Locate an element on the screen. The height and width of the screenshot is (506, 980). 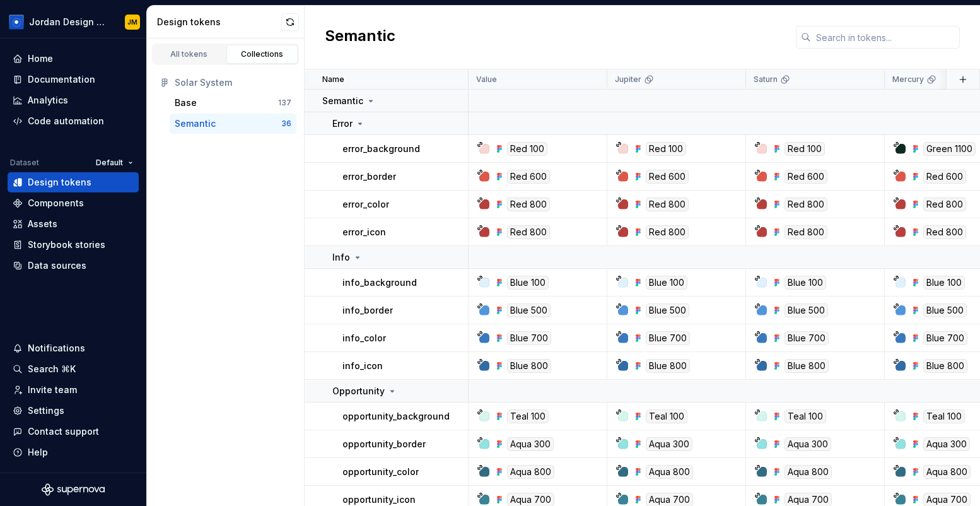
div: Settings is located at coordinates (46, 410).